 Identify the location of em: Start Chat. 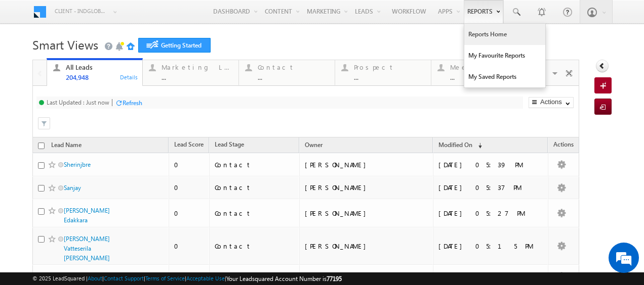
(161, 225).